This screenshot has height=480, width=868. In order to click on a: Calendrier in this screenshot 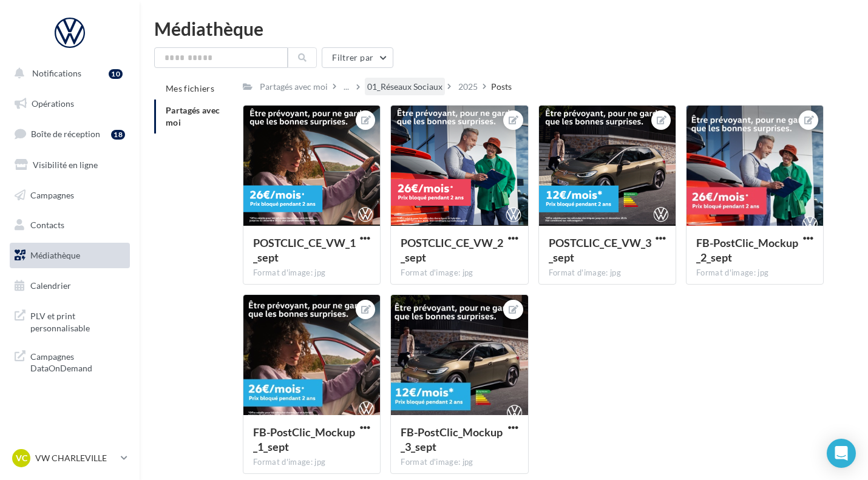, I will do `click(70, 286)`.